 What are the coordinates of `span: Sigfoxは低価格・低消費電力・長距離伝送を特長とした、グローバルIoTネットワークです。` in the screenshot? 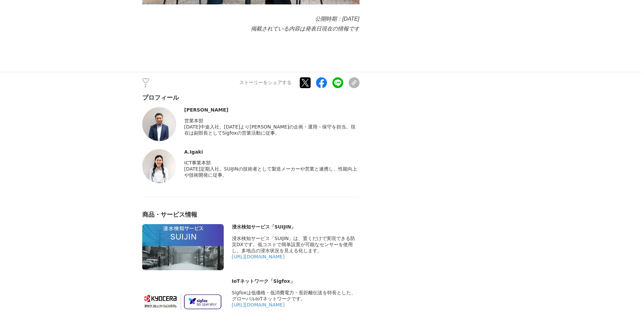 It's located at (294, 296).